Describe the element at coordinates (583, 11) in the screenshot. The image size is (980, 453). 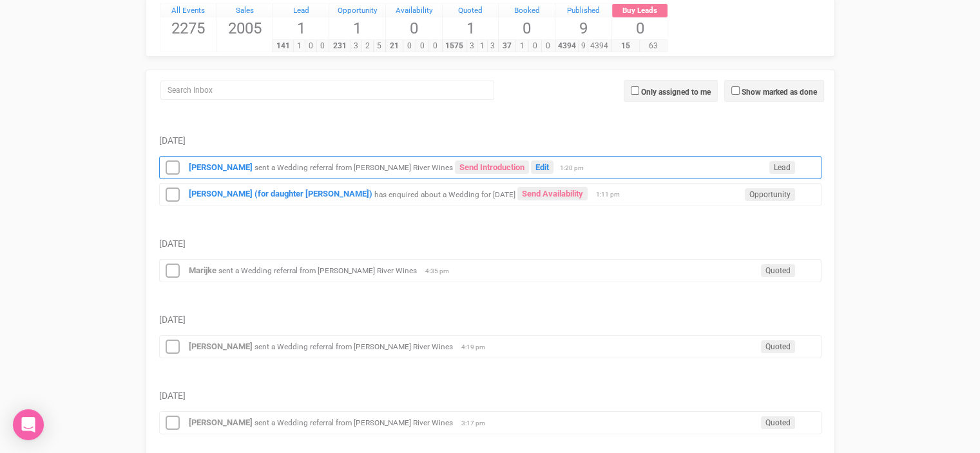
I see `div: Published` at that location.